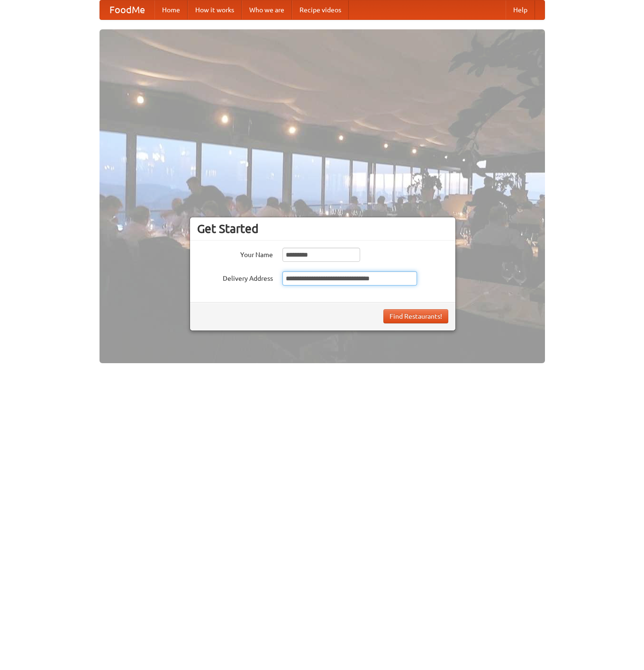  What do you see at coordinates (520, 10) in the screenshot?
I see `a: Help` at bounding box center [520, 10].